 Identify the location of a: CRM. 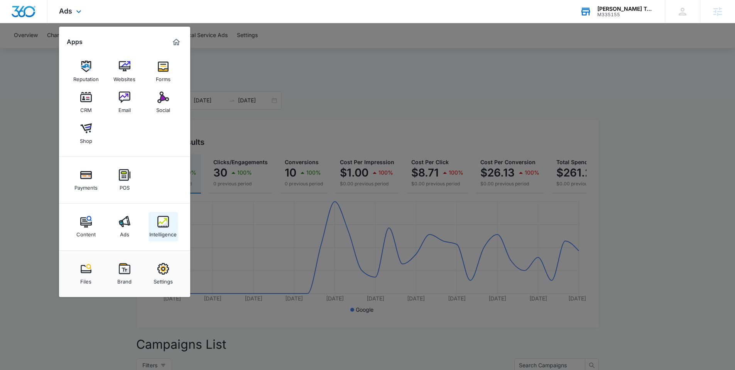
(86, 102).